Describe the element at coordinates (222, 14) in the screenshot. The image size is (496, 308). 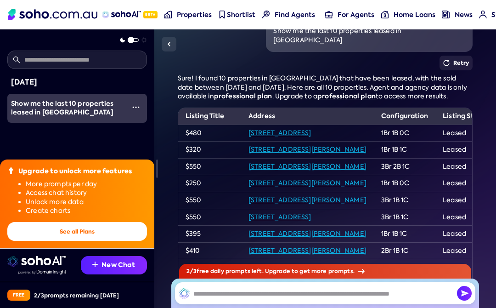
I see `img: shortlist-nav icon` at that location.